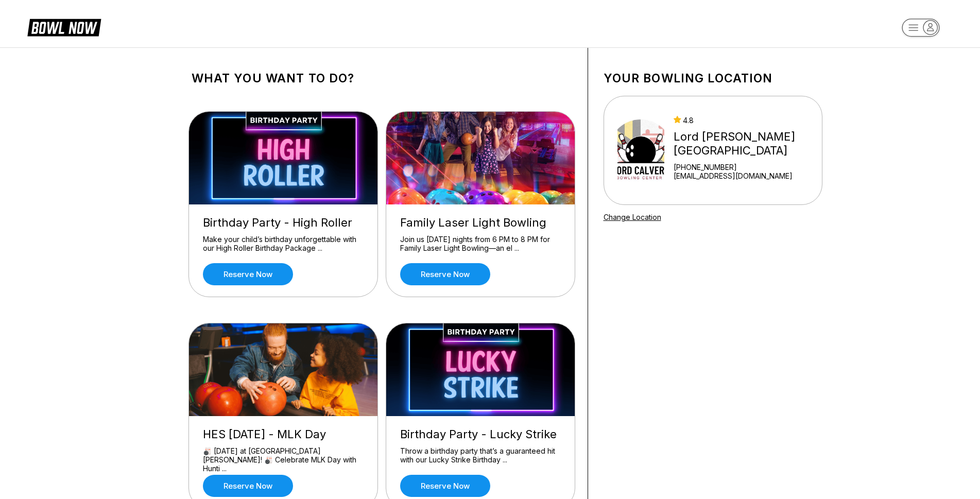 Image resolution: width=980 pixels, height=499 pixels. I want to click on h1: Your bowling location, so click(713, 78).